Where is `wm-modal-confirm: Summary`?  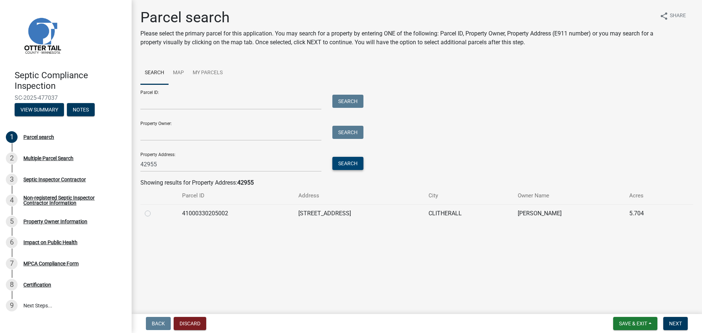 wm-modal-confirm: Summary is located at coordinates (39, 110).